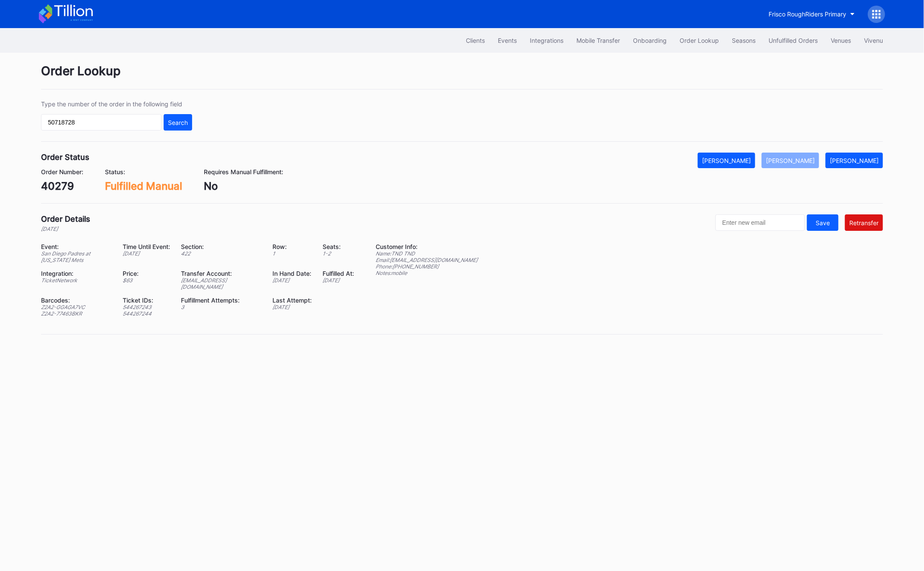 The width and height of the screenshot is (924, 571). I want to click on a: Venues, so click(841, 40).